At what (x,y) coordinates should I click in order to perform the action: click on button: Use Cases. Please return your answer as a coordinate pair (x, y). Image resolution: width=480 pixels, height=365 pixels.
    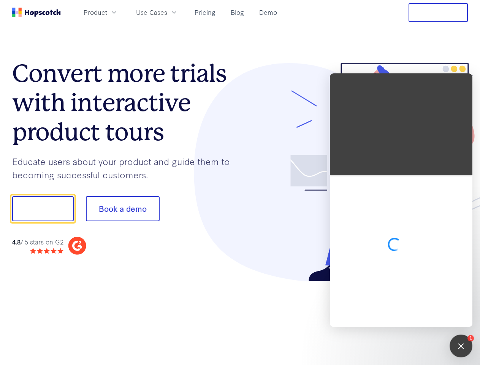
    Looking at the image, I should click on (157, 12).